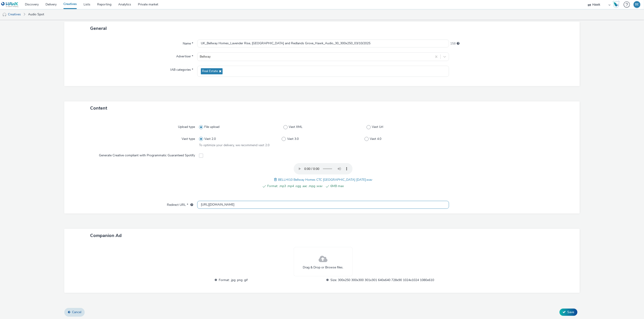 The height and width of the screenshot is (319, 644). I want to click on span: General, so click(98, 29).